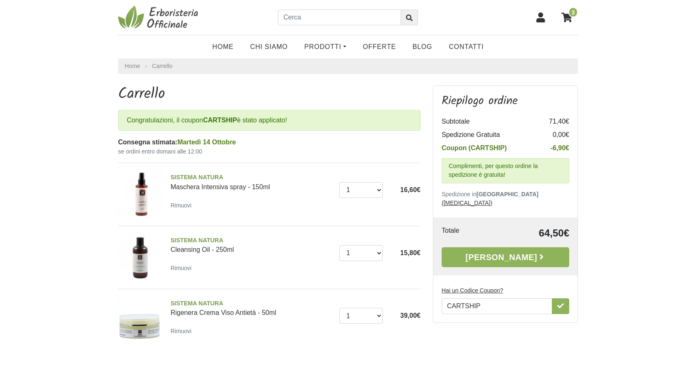  What do you see at coordinates (206, 142) in the screenshot?
I see `span: Martedì 14 Ottobre` at bounding box center [206, 142].